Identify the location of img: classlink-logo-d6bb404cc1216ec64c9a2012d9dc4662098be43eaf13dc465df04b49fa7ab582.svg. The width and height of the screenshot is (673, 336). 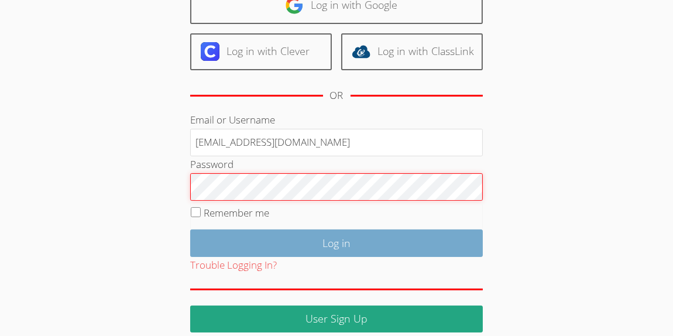
(361, 51).